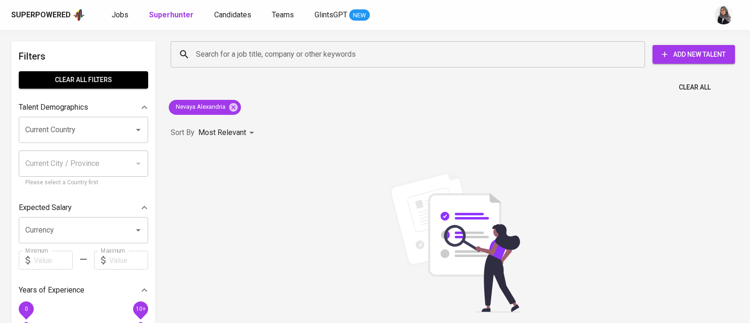  What do you see at coordinates (694, 54) in the screenshot?
I see `button: Add New Talent` at bounding box center [694, 54].